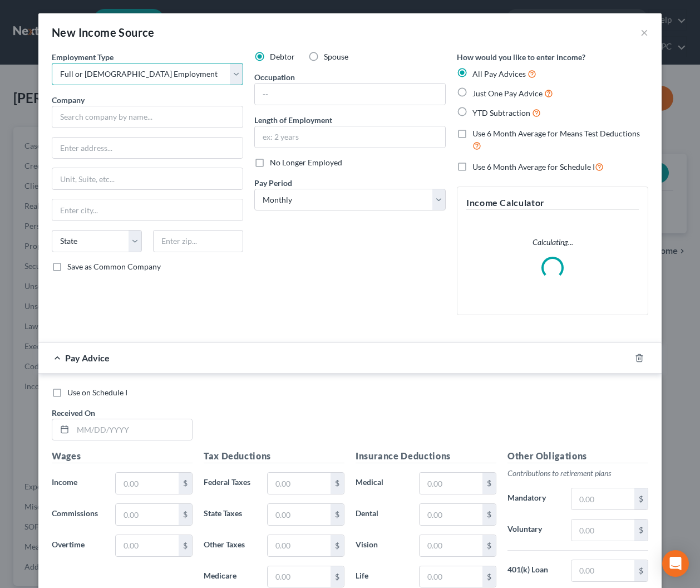 The image size is (700, 588). What do you see at coordinates (122, 456) in the screenshot?
I see `h5: Wages` at bounding box center [122, 456].